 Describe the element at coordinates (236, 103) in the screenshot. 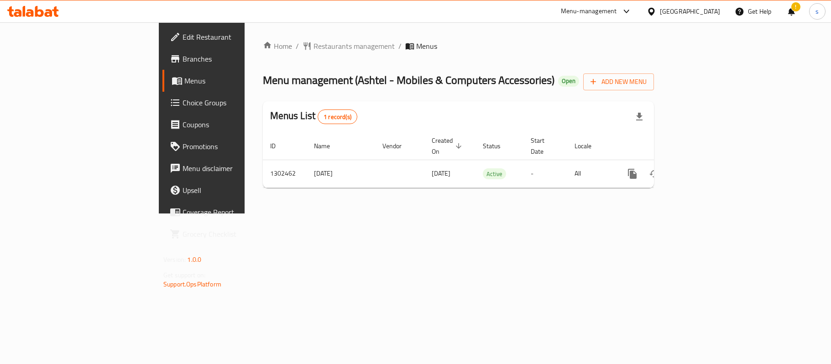

I see `span: Choice Groups` at that location.